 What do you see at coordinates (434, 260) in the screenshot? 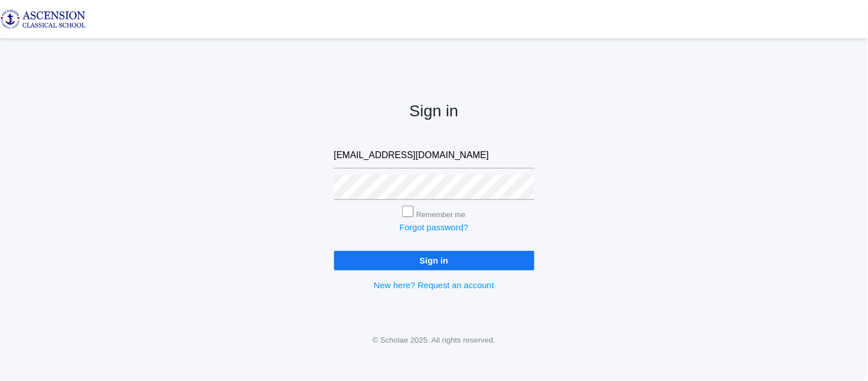
I see `input: Sign in` at bounding box center [434, 260].